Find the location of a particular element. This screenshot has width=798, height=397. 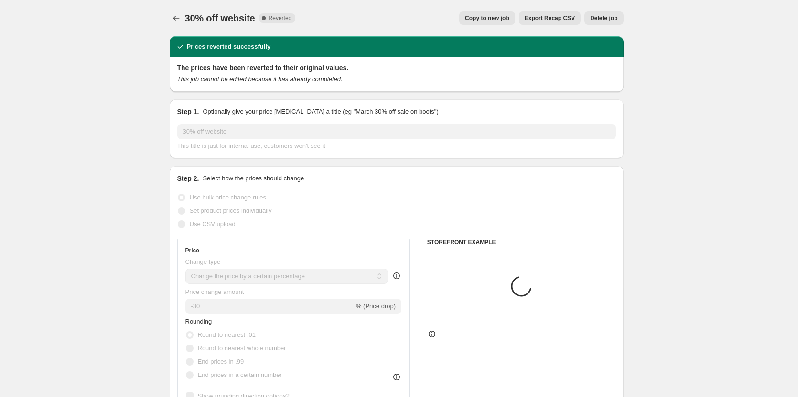

div: help is located at coordinates (396, 276).